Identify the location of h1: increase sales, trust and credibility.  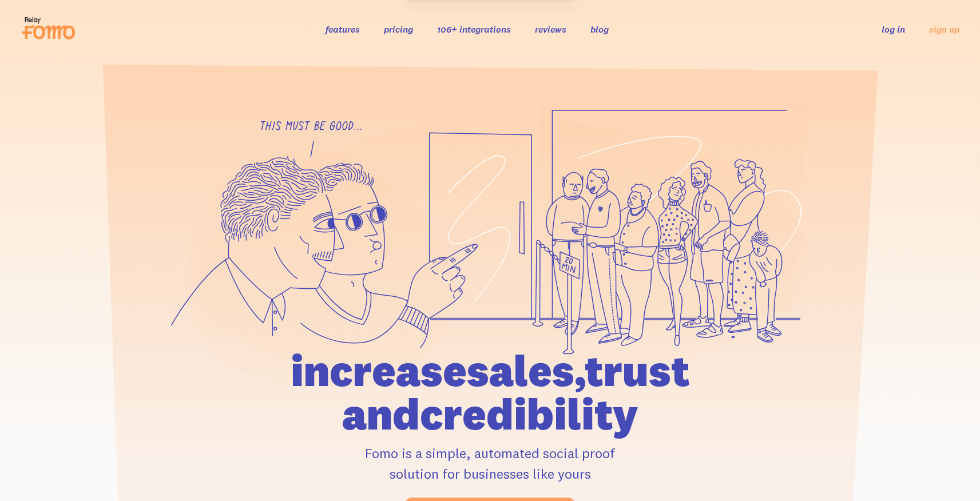
(490, 393).